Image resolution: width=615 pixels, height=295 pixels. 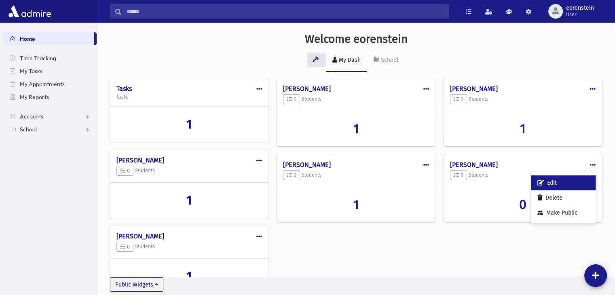 I want to click on a: My Dash, so click(x=347, y=61).